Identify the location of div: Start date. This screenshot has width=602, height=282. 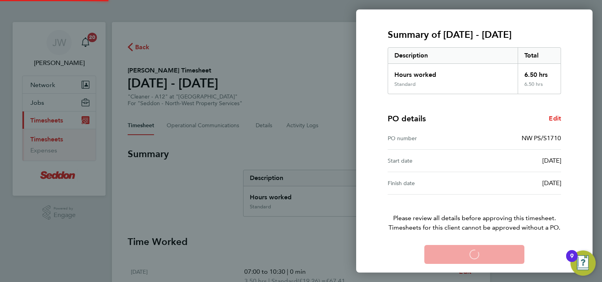
(431, 161).